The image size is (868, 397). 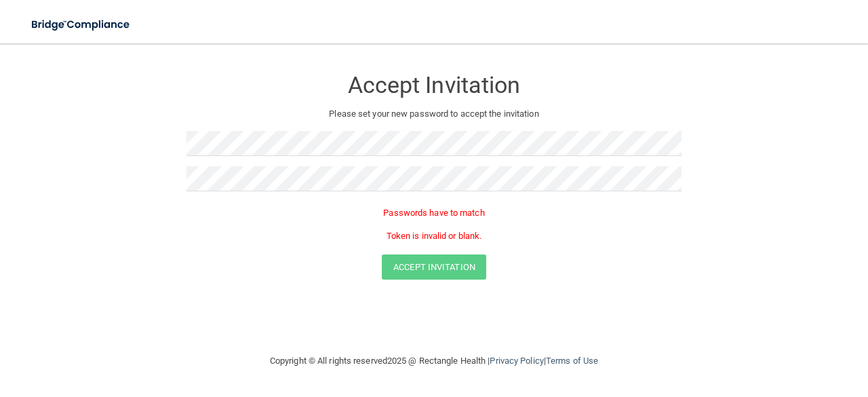 I want to click on img: bridge_compliance_login_screen.278c3ca4.svg, so click(x=81, y=24).